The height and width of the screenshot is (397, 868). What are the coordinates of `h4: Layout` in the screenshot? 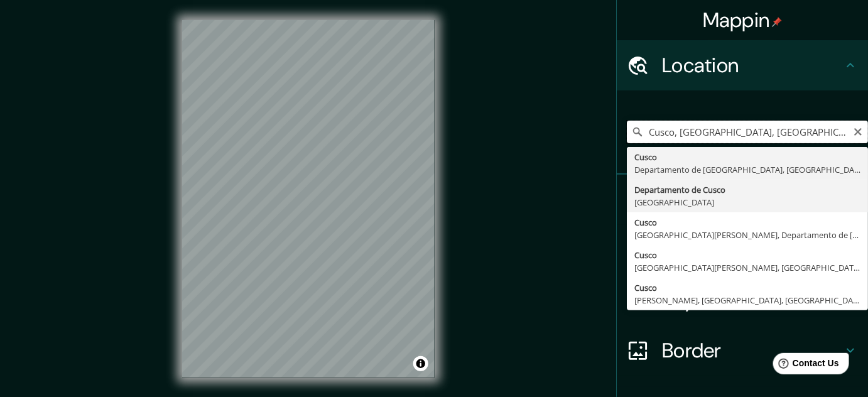 It's located at (752, 300).